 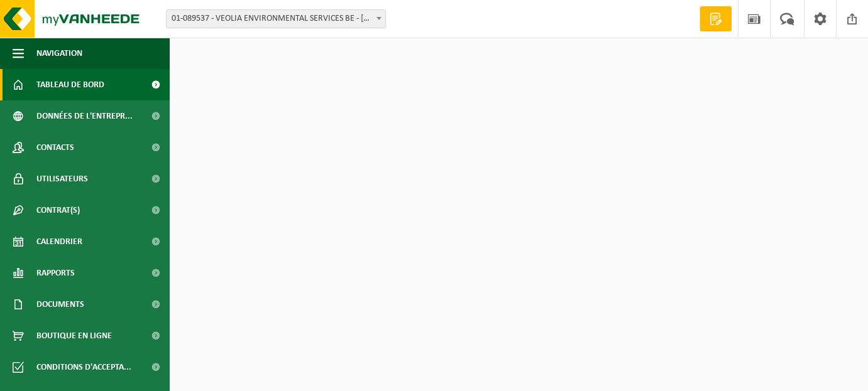 I want to click on span: Données de l'entrepr..., so click(x=84, y=116).